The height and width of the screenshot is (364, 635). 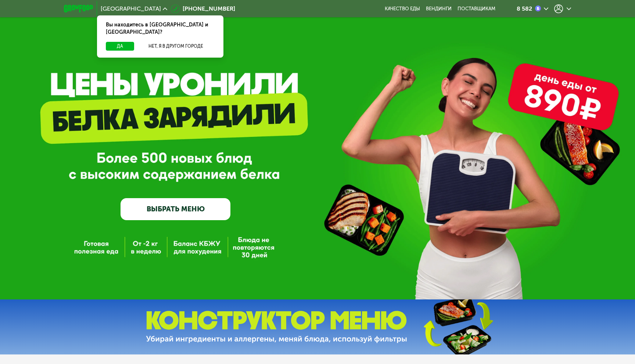 What do you see at coordinates (477, 9) in the screenshot?
I see `div: поставщикам` at bounding box center [477, 9].